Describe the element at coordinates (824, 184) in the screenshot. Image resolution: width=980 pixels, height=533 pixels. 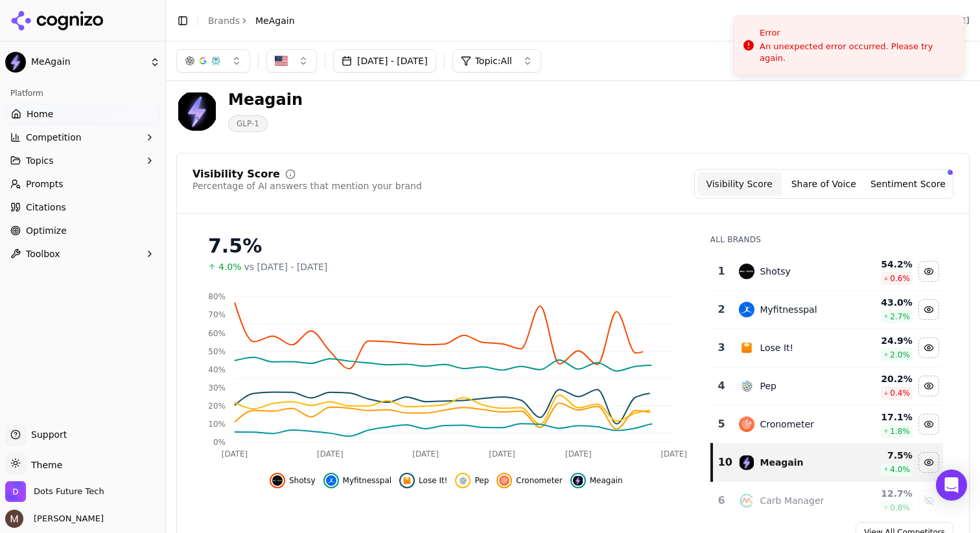
I see `button: Share of Voice` at that location.